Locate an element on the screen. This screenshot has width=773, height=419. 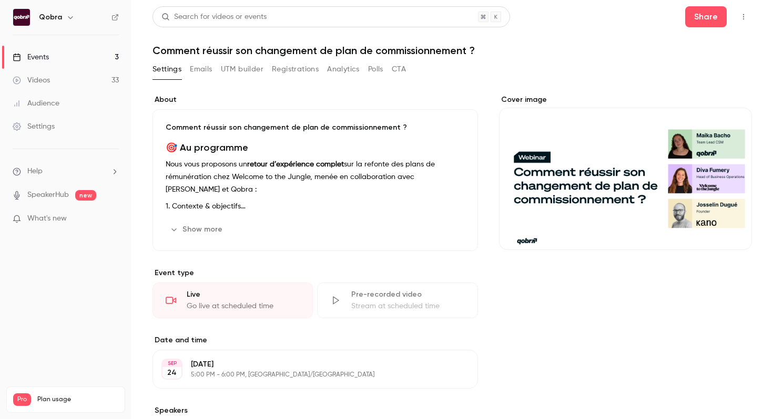
button: UTM builder is located at coordinates (242, 69).